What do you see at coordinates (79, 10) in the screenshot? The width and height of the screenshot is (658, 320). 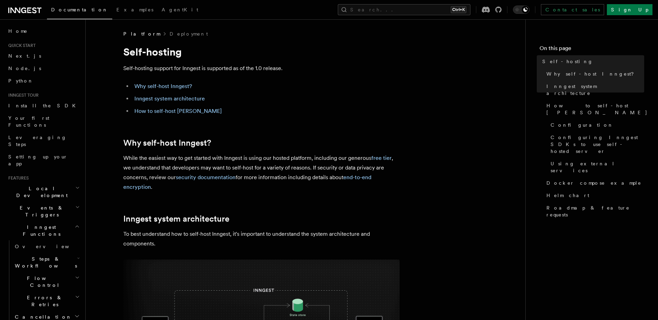 I see `span: Documentation` at bounding box center [79, 10].